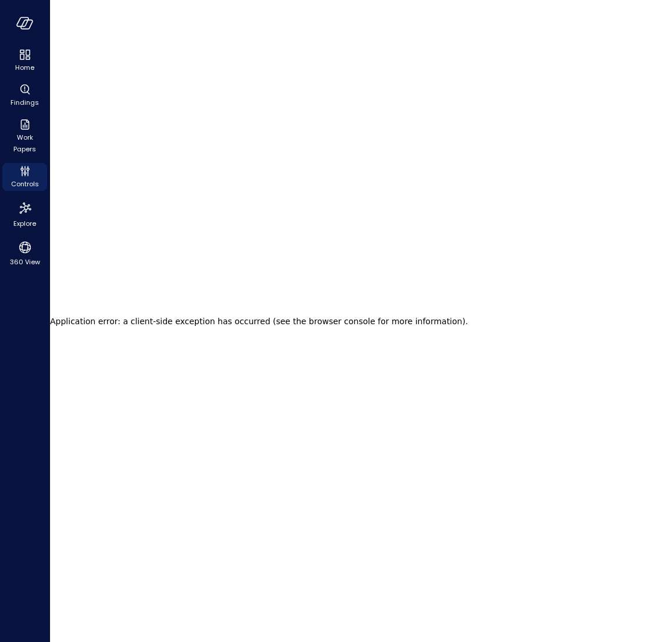  I want to click on div: Controls, so click(25, 177).